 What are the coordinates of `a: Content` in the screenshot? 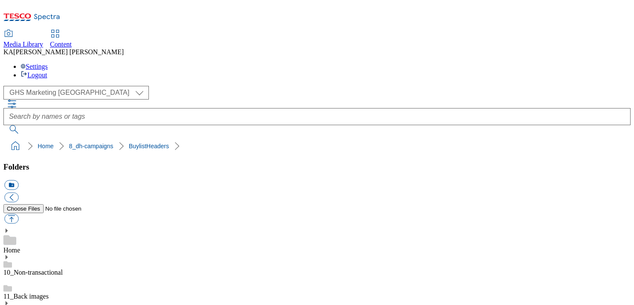 It's located at (61, 39).